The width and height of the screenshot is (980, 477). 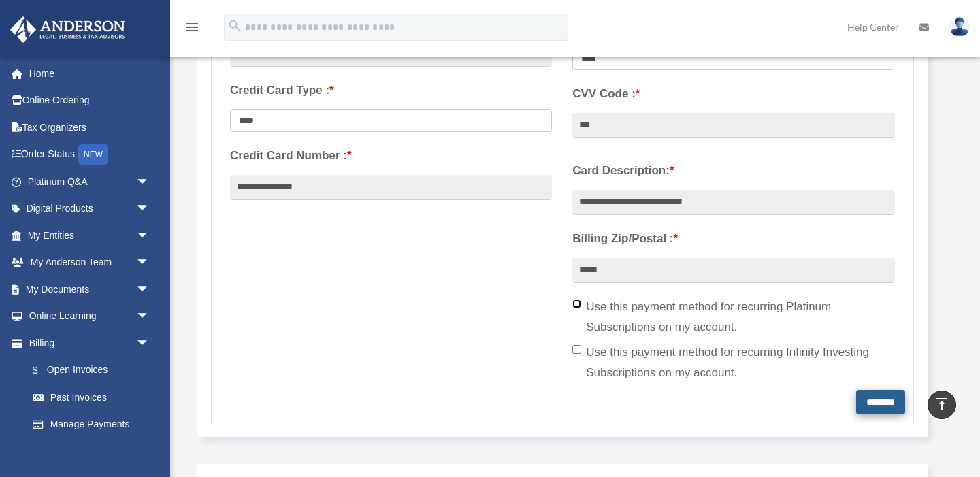 I want to click on a: menu, so click(x=192, y=30).